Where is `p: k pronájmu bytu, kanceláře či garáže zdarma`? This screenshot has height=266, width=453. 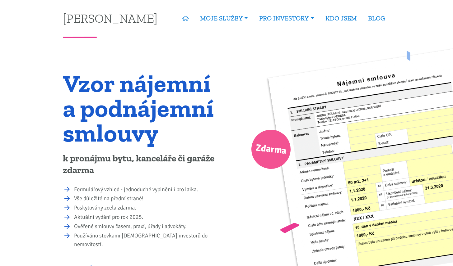
p: k pronájmu bytu, kanceláře či garáže zdarma is located at coordinates (142, 165).